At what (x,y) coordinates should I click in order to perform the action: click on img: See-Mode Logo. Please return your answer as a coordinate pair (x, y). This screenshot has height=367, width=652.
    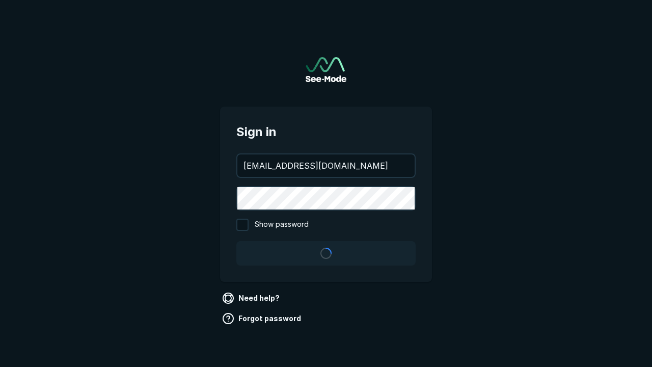
    Looking at the image, I should click on (326, 69).